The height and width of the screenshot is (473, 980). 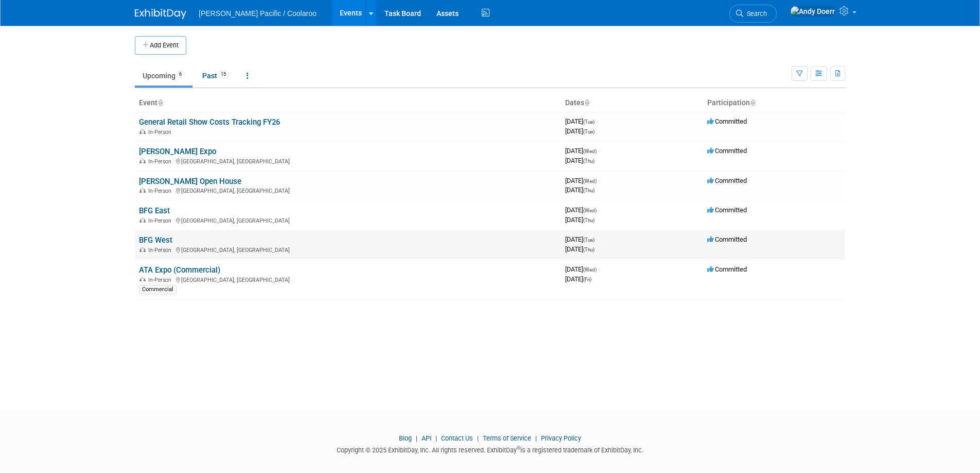 I want to click on a: Privacy Policy, so click(x=561, y=438).